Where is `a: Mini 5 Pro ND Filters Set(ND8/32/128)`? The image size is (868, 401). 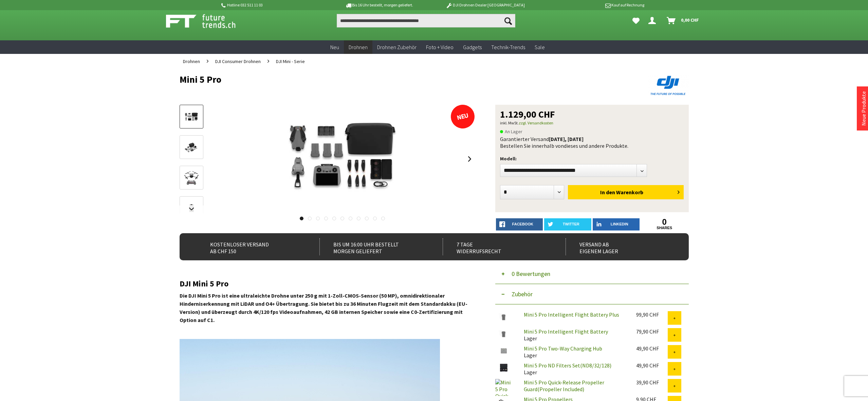
a: Mini 5 Pro ND Filters Set(ND8/32/128) is located at coordinates (567, 366).